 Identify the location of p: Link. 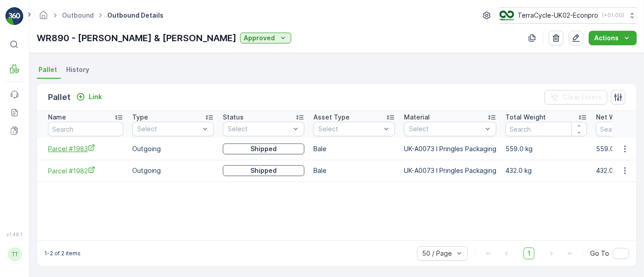
(95, 97).